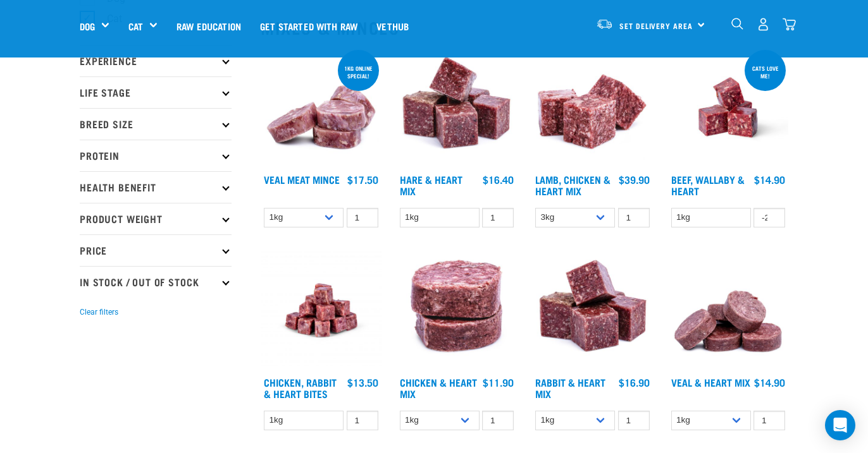 The width and height of the screenshot is (868, 453). What do you see at coordinates (209, 26) in the screenshot?
I see `a: Raw Education` at bounding box center [209, 26].